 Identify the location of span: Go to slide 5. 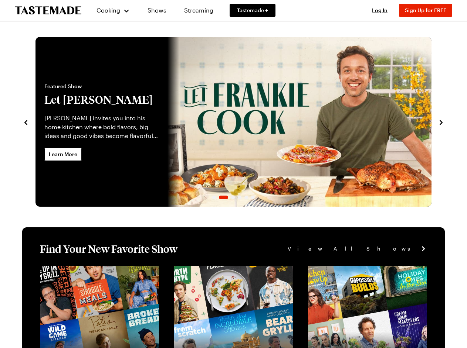
(246, 198).